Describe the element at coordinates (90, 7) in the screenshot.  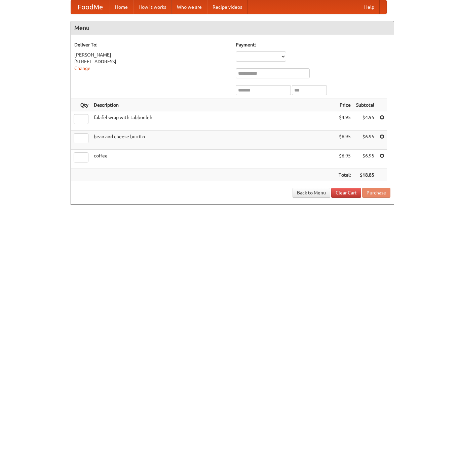
I see `a: FoodMe` at that location.